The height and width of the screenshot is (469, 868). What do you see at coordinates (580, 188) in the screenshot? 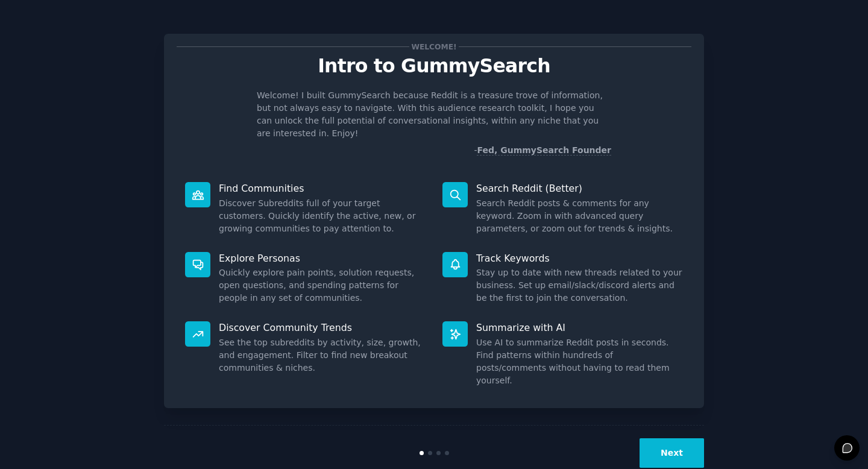
I see `p: Search Reddit (Better)` at bounding box center [580, 188].